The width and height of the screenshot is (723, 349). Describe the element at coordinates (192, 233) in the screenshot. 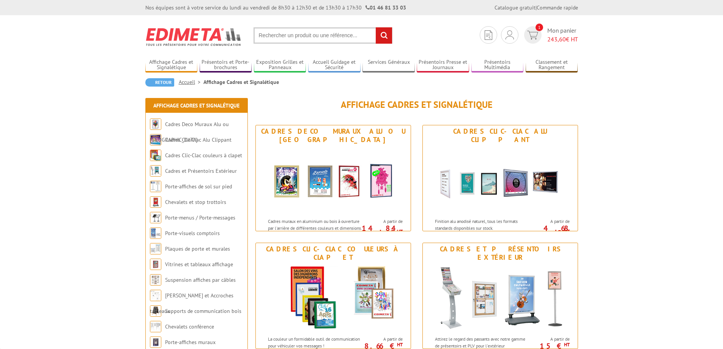

I see `a: Porte-visuels comptoirs` at that location.